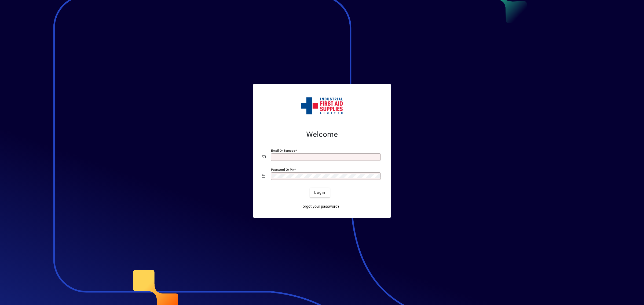  I want to click on a: Forgot your password?, so click(320, 207).